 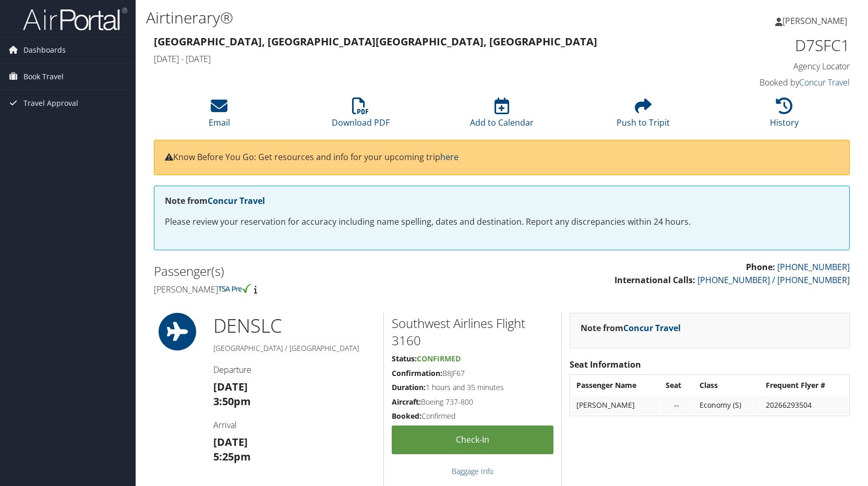 I want to click on span: Travel Approval, so click(x=50, y=104).